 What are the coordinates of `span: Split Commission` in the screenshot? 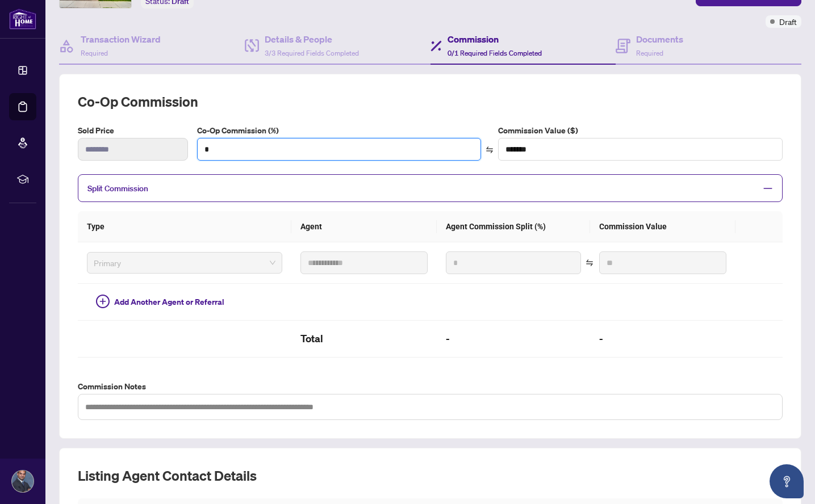 It's located at (118, 189).